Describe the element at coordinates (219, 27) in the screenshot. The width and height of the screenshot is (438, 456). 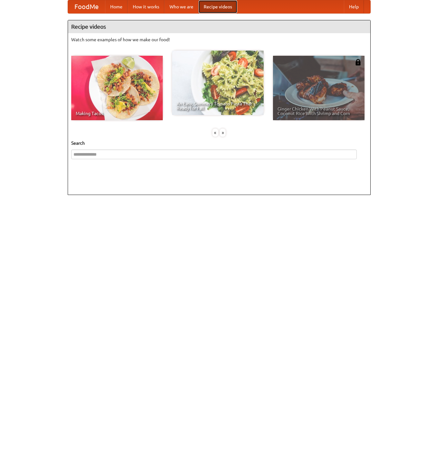
I see `h4: Recipe videos` at that location.